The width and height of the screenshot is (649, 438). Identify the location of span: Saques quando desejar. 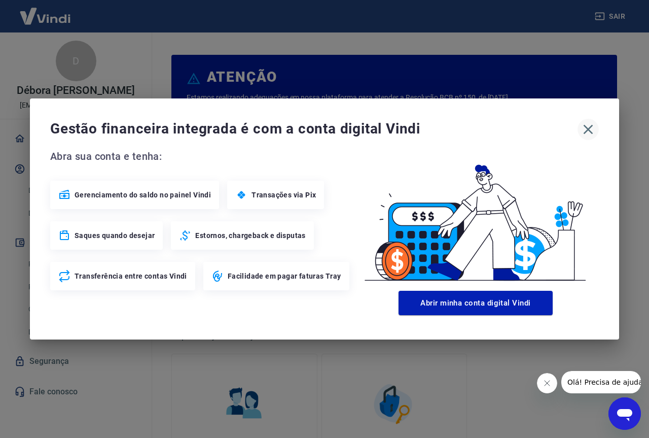
(115, 235).